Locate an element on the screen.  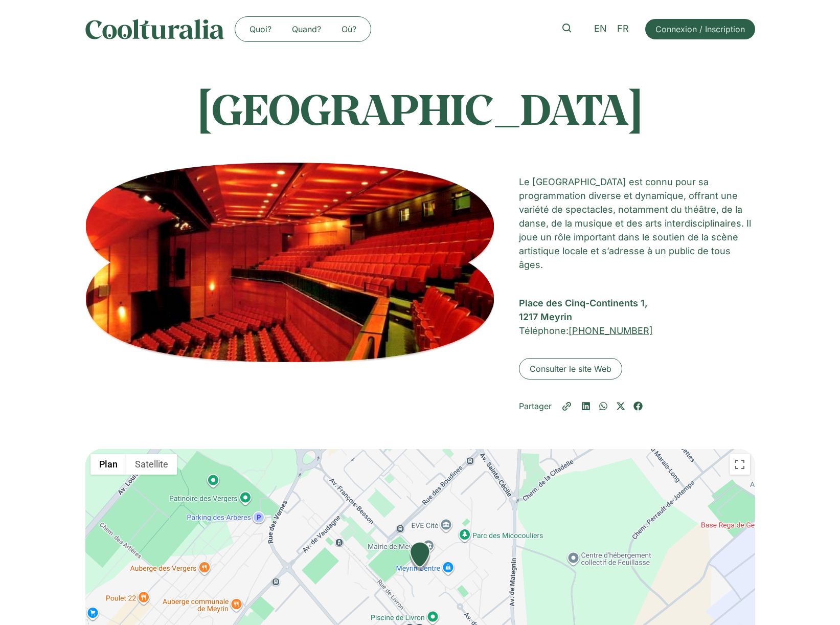
h2: Téléphone: is located at coordinates (637, 330).